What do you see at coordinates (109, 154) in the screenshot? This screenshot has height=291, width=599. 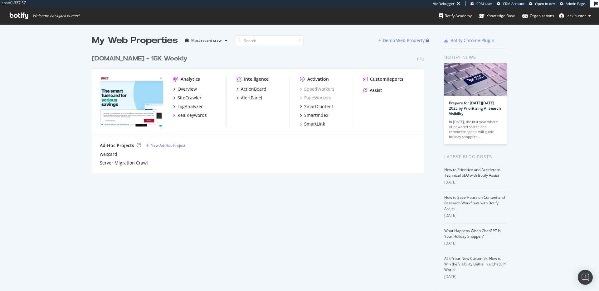 I see `div: wexcard` at bounding box center [109, 154].